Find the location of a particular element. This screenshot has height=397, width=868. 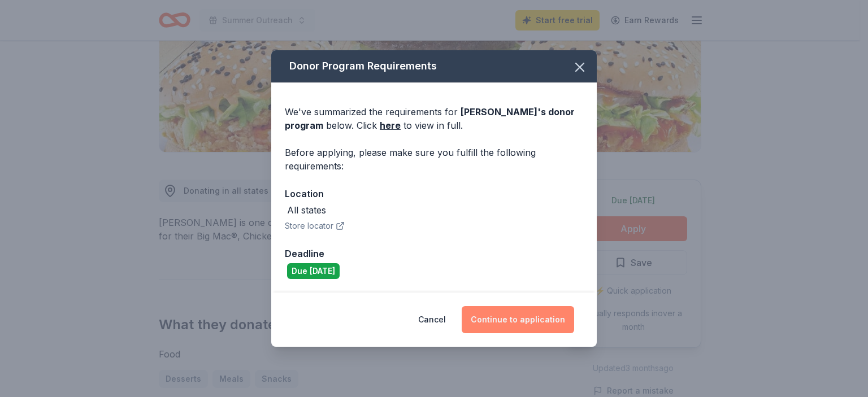

div: Before applying, please make sure you fulfill the following requirements: is located at coordinates (434, 159).